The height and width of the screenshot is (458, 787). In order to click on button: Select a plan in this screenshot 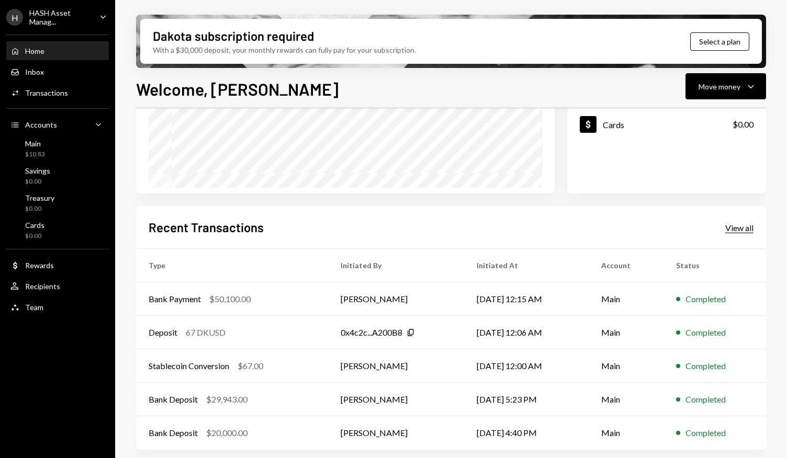, I will do `click(719, 41)`.